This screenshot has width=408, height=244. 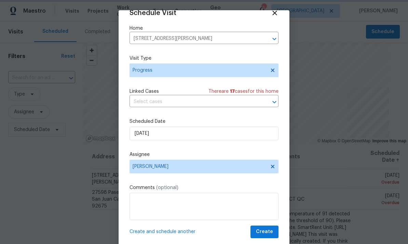 What do you see at coordinates (204, 58) in the screenshot?
I see `label: Visit Type` at bounding box center [204, 58].